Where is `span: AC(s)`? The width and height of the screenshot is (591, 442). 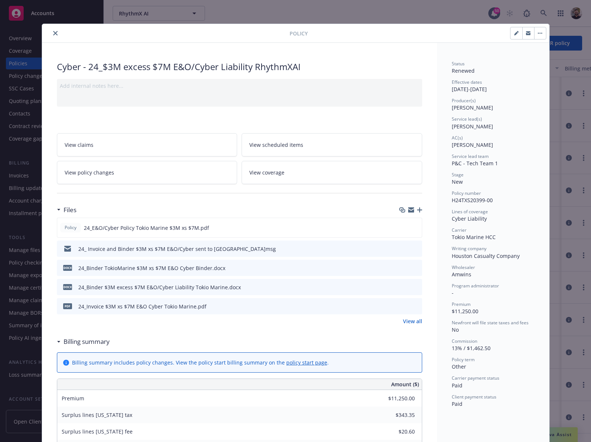 span: AC(s) is located at coordinates (457, 138).